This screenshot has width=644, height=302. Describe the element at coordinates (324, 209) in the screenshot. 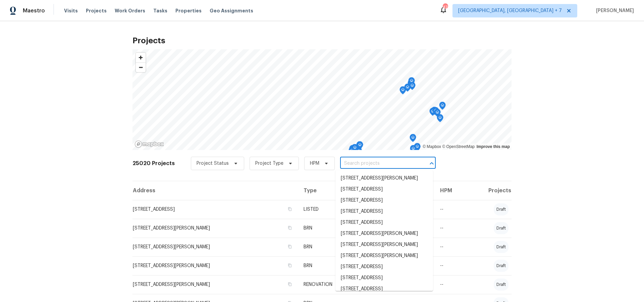

I see `td: LISTED` at that location.